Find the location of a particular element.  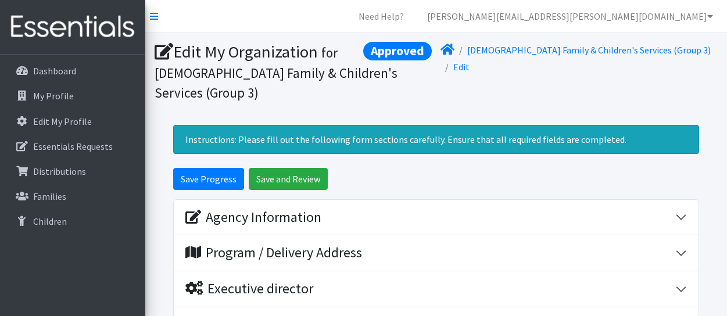

a: Need Help? is located at coordinates (381, 16).